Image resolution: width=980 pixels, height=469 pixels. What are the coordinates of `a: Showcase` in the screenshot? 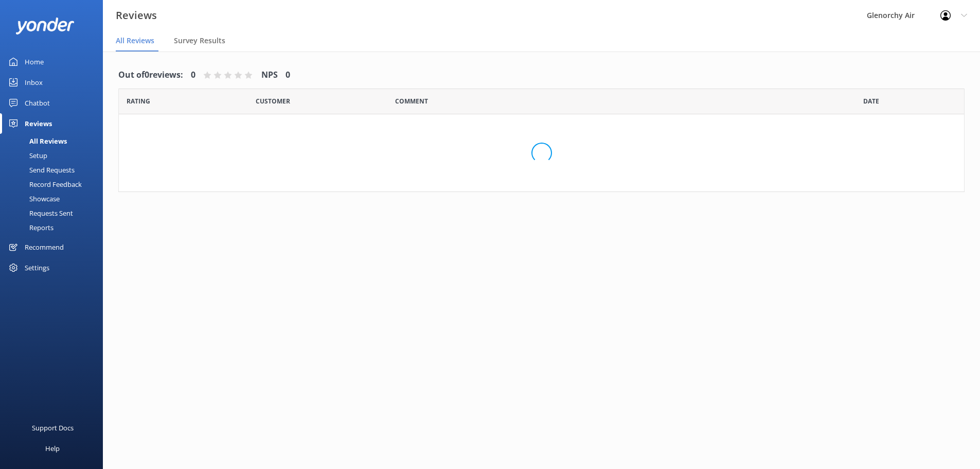 It's located at (55, 199).